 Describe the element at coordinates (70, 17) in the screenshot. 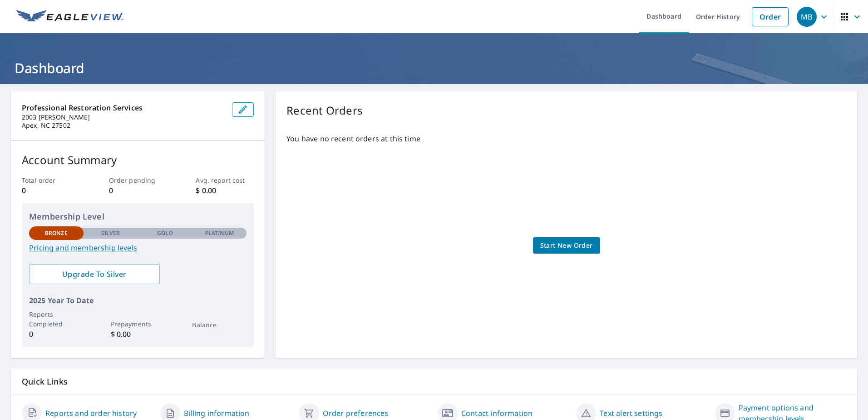

I see `img: EV Logo` at that location.